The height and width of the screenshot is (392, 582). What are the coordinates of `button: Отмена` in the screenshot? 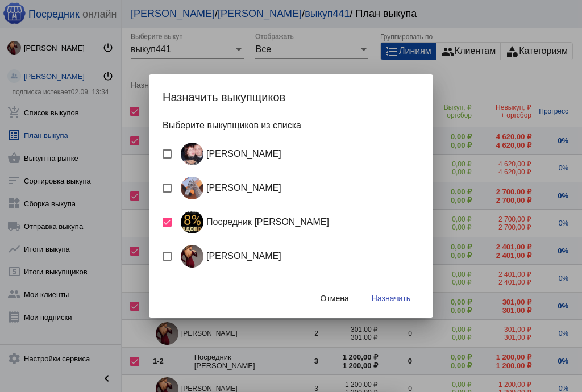 It's located at (335, 298).